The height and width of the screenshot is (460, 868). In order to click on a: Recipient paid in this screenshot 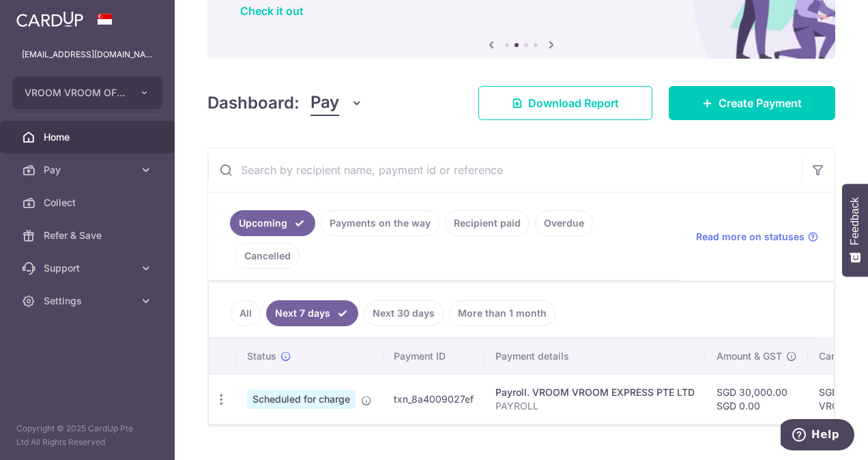, I will do `click(487, 223)`.